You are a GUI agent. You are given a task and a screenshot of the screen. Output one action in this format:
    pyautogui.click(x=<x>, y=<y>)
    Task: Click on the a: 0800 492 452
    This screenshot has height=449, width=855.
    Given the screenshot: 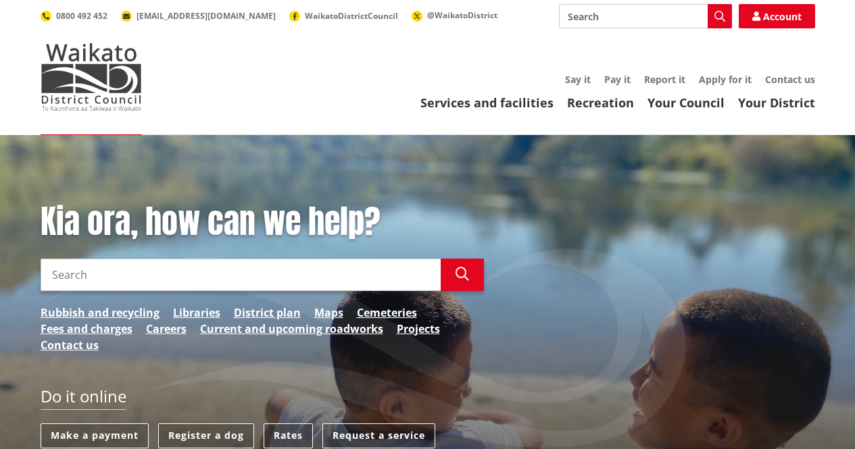 What is the action you would take?
    pyautogui.click(x=74, y=16)
    